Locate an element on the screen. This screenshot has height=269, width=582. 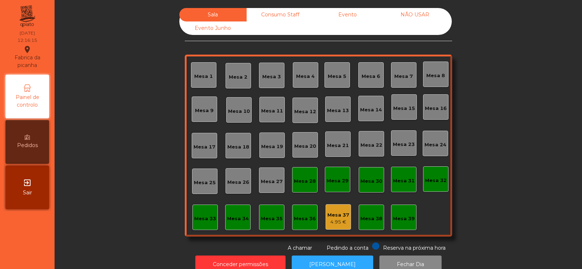
div: Mesa 26 is located at coordinates (238, 182).